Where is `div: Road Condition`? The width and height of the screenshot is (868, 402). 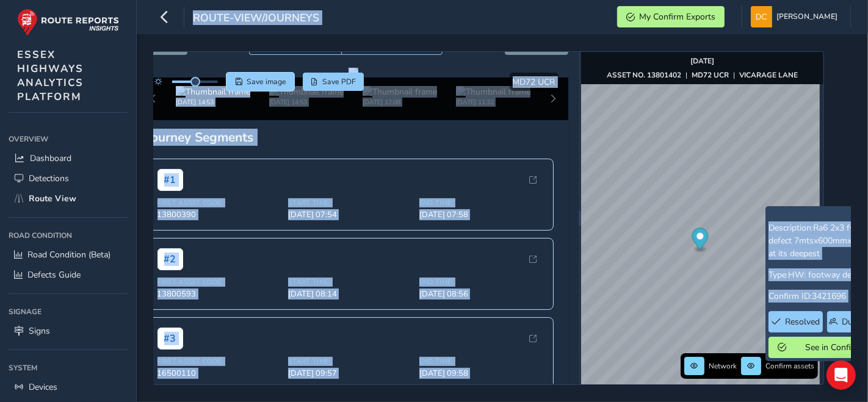
div: Road Condition is located at coordinates (68, 236).